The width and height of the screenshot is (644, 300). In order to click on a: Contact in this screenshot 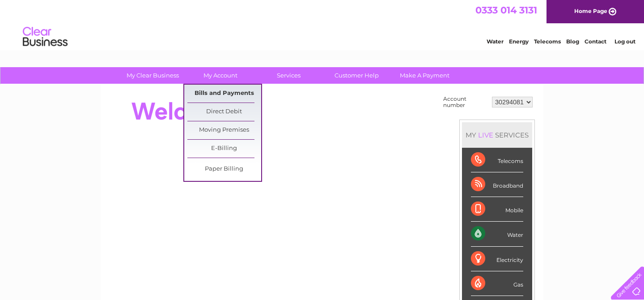, I will do `click(596, 41)`.